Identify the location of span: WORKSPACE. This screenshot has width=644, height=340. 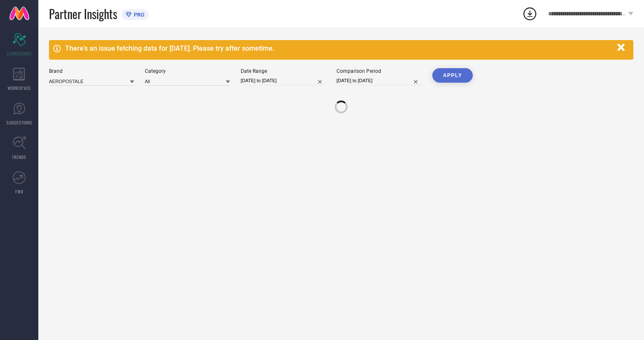
(19, 88).